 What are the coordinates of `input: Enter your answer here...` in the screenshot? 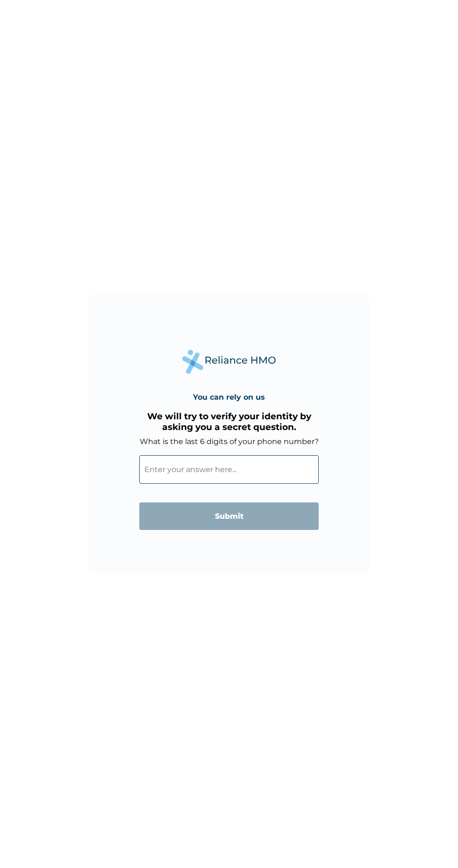 It's located at (229, 469).